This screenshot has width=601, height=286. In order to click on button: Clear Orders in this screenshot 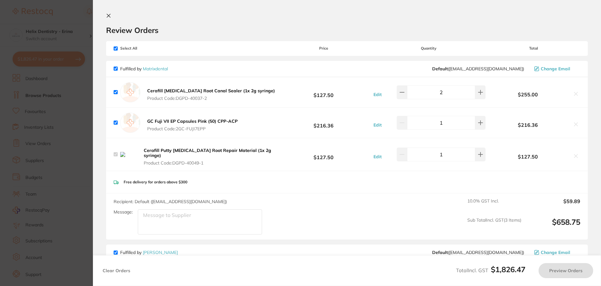, I will do `click(116, 271)`.